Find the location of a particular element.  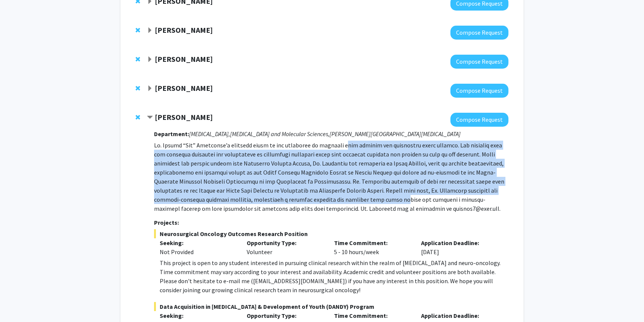

span: Remove Karen Fleming from bookmarks is located at coordinates (137, 30).